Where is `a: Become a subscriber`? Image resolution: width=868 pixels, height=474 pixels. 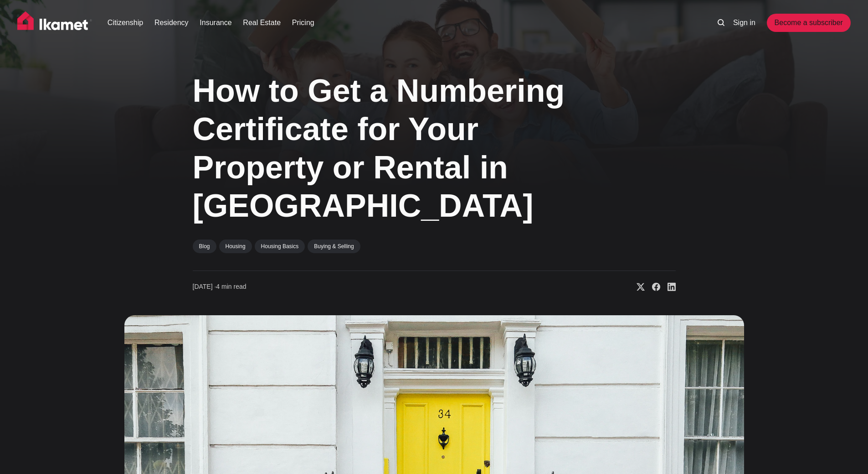 a: Become a subscriber is located at coordinates (808, 23).